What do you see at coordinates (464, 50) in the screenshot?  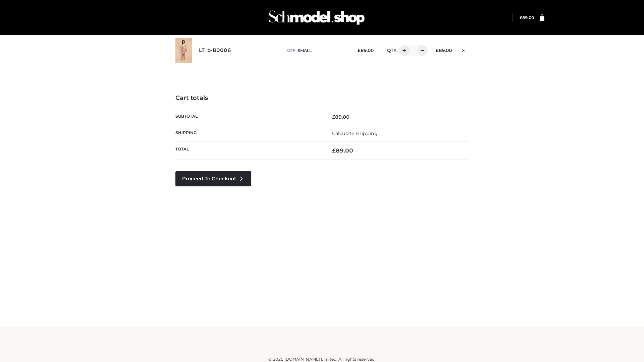 I see `a: Remove this item` at bounding box center [464, 50].